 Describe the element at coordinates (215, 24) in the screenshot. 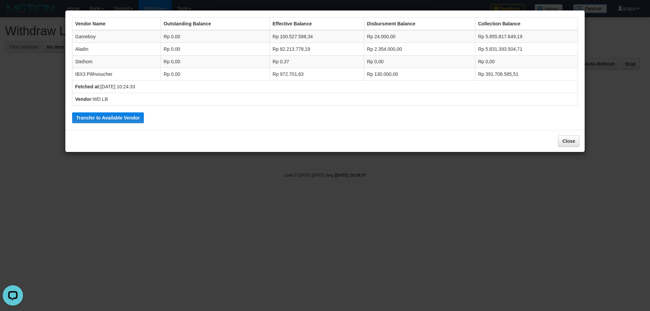

I see `th: Outstanding Balance` at that location.